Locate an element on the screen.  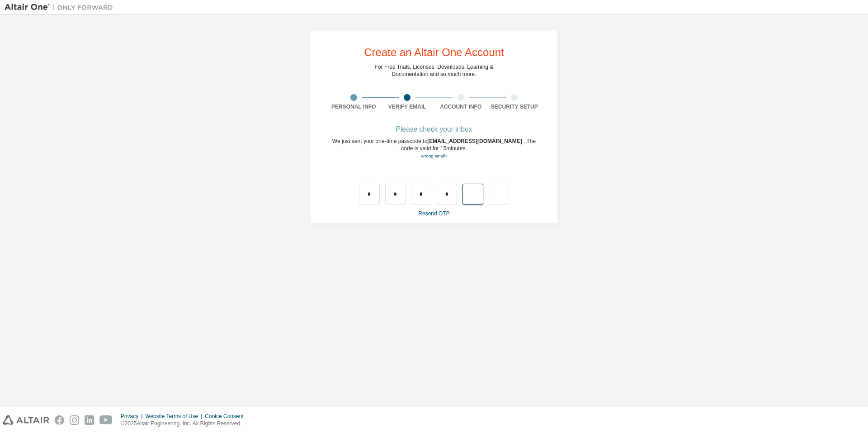
img: facebook.svg is located at coordinates (59, 420).